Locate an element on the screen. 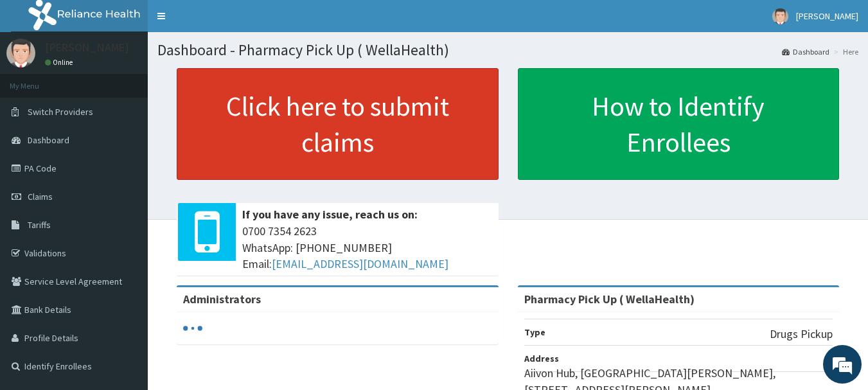  a: Online is located at coordinates (61, 62).